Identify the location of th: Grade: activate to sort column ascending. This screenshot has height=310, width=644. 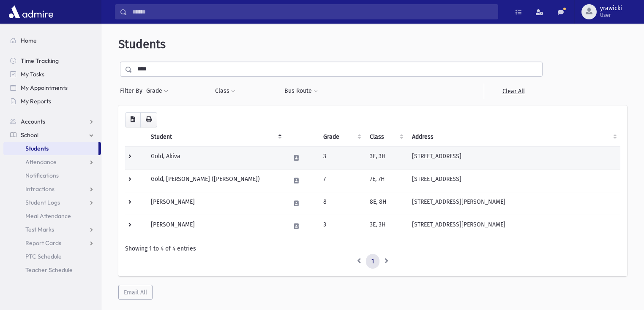
(341, 137).